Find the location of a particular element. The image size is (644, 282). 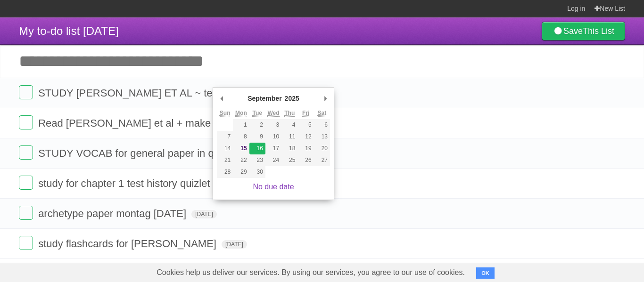

button: 29 is located at coordinates (241, 172).